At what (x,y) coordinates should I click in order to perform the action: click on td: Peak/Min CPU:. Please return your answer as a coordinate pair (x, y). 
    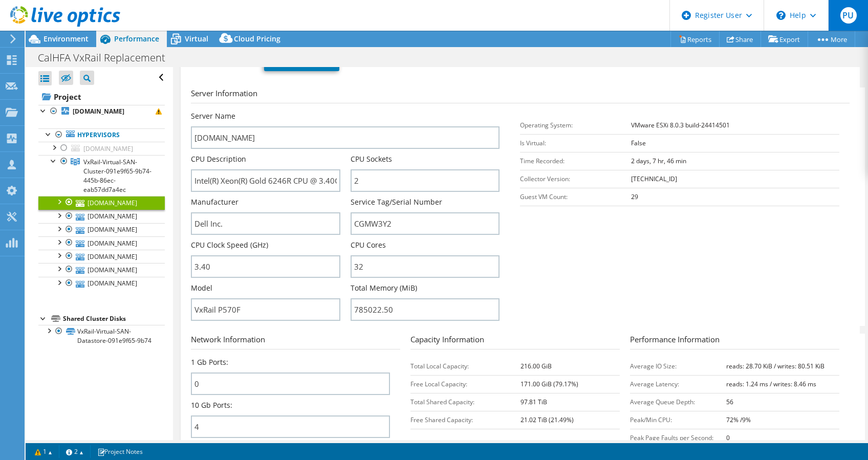
    Looking at the image, I should click on (678, 419).